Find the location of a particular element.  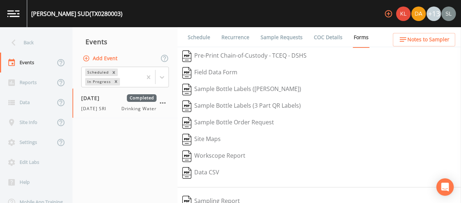

img: 0d5b2d5fd6ef1337b72e1b2735c28582 is located at coordinates (448, 14).